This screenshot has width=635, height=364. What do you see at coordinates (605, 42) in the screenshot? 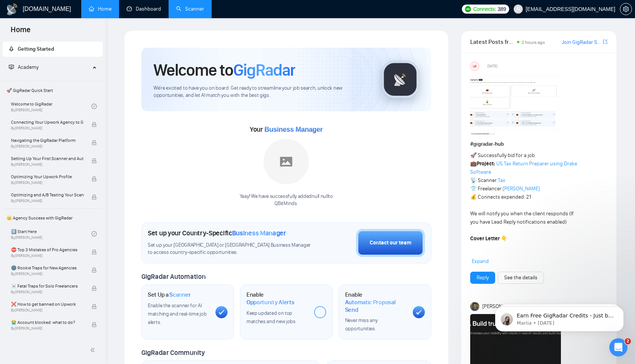
I see `a: export` at bounding box center [605, 42].